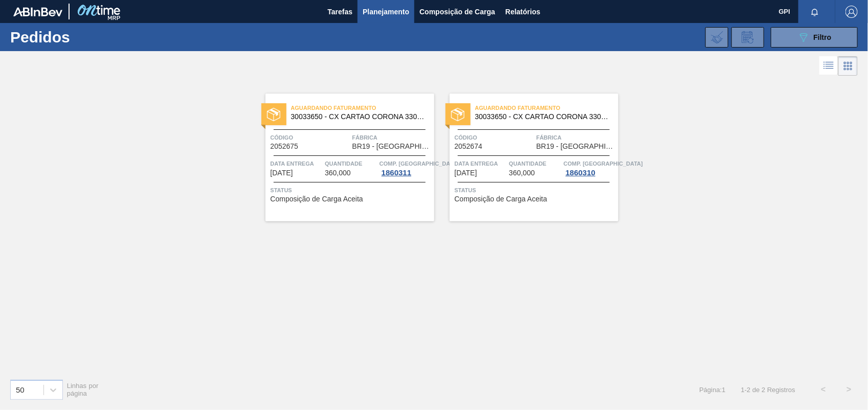 This screenshot has height=410, width=868. Describe the element at coordinates (712, 389) in the screenshot. I see `span: Página : 1` at that location.